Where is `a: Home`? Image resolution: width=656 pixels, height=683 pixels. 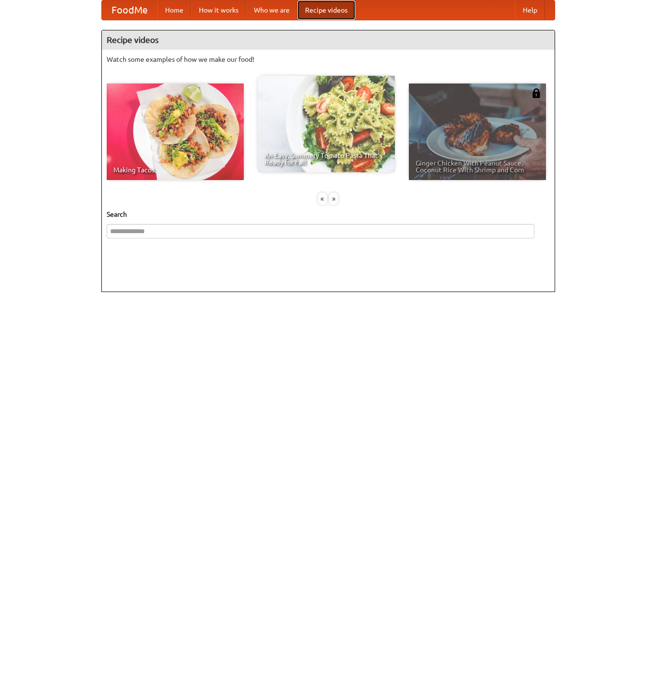 a: Home is located at coordinates (174, 10).